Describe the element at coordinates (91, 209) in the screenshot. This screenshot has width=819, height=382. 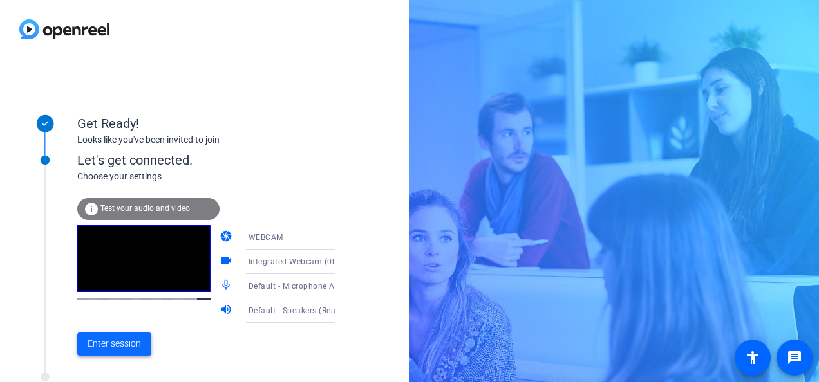
I see `mat-icon: info` at that location.